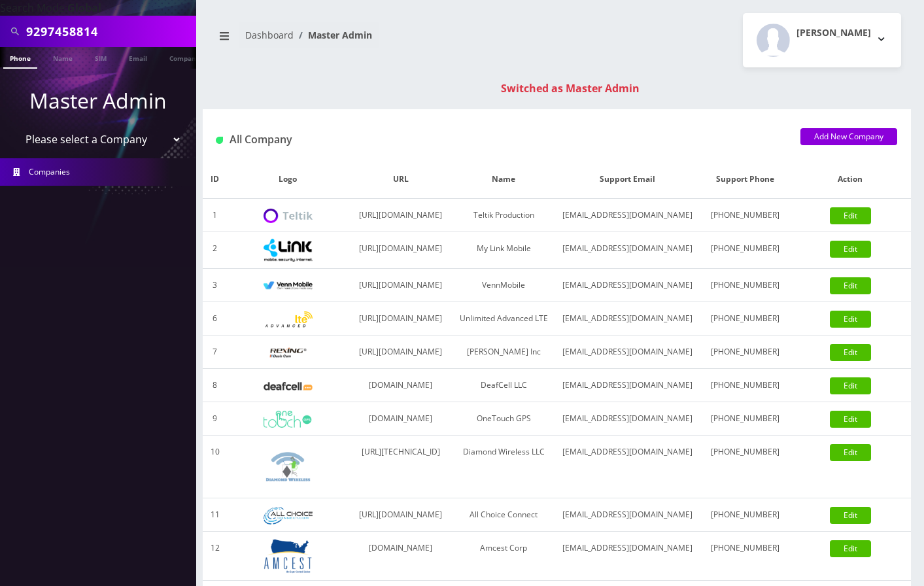  Describe the element at coordinates (220, 140) in the screenshot. I see `img: All Company` at that location.